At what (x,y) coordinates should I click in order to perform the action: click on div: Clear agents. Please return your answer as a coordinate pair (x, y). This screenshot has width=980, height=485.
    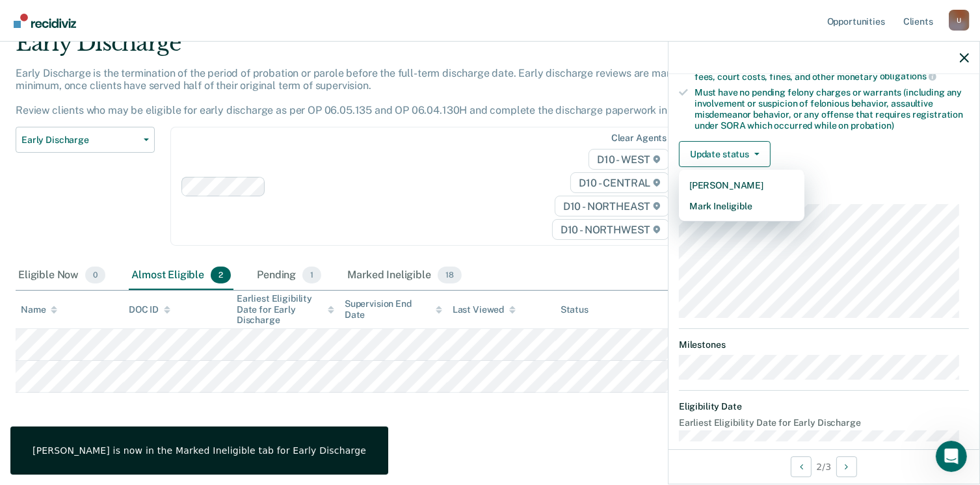
    Looking at the image, I should click on (638, 138).